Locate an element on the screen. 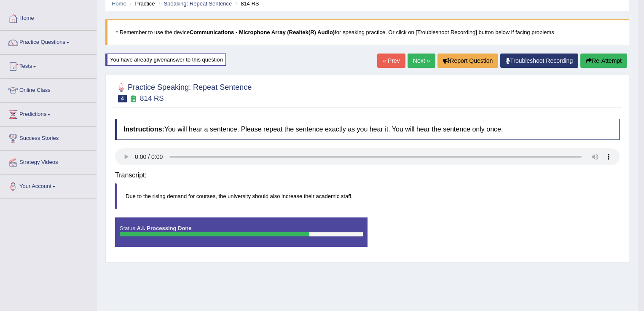 This screenshot has width=644, height=311. a: Strategy Videos is located at coordinates (48, 161).